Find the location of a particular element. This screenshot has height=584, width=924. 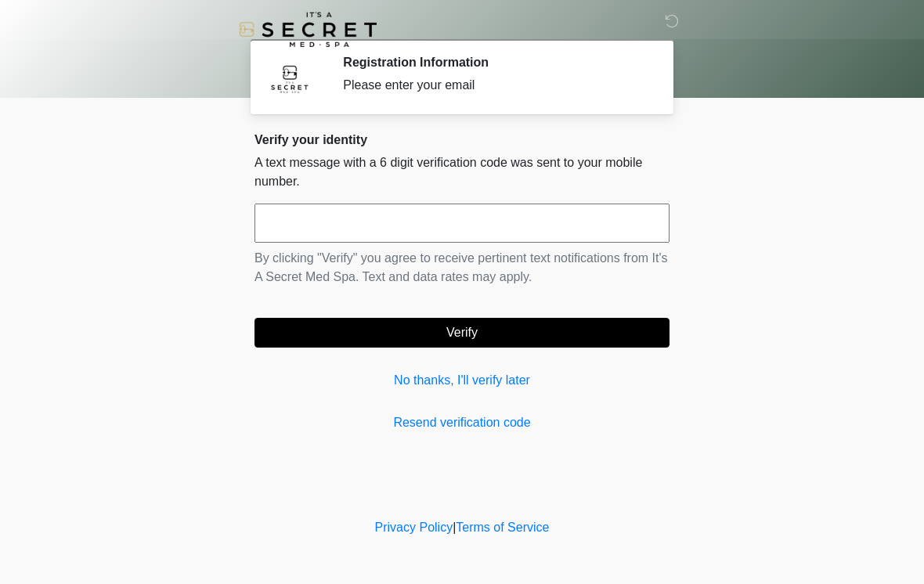

img: It's A Secret Med Spa Logo is located at coordinates (308, 29).